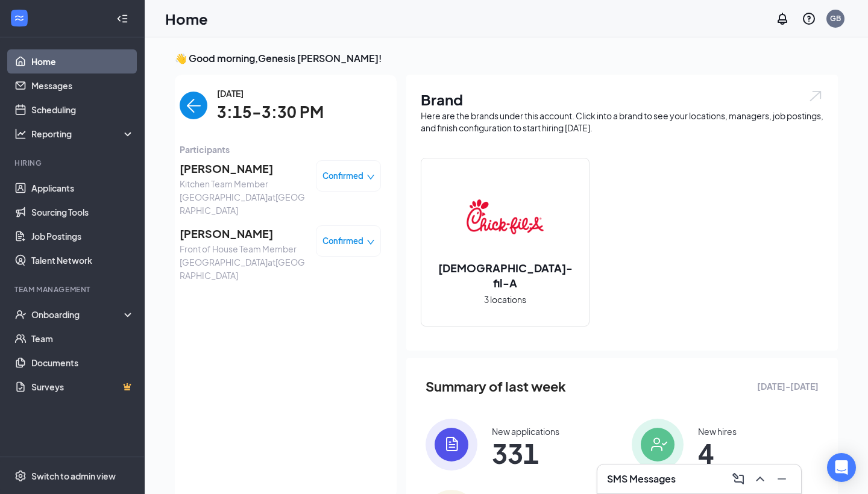  I want to click on button: ComposeMessage, so click(739, 479).